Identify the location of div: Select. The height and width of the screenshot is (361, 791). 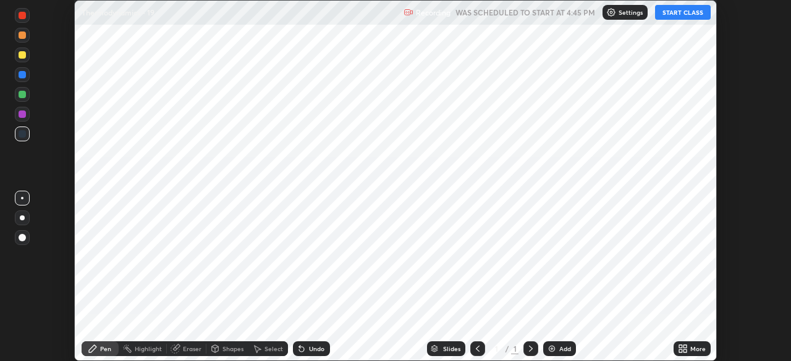
(274, 349).